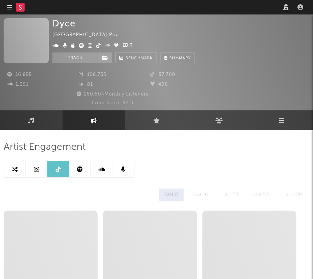 The image size is (313, 279). Describe the element at coordinates (44, 147) in the screenshot. I see `span: Artist Engagement` at that location.